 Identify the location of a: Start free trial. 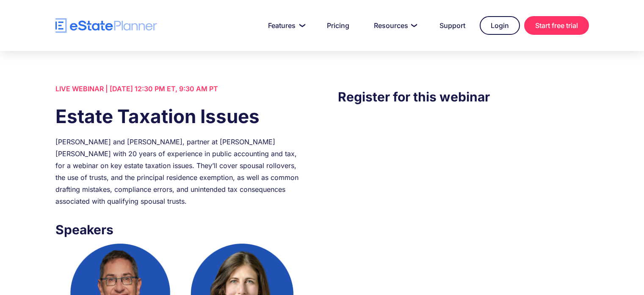
(557, 26).